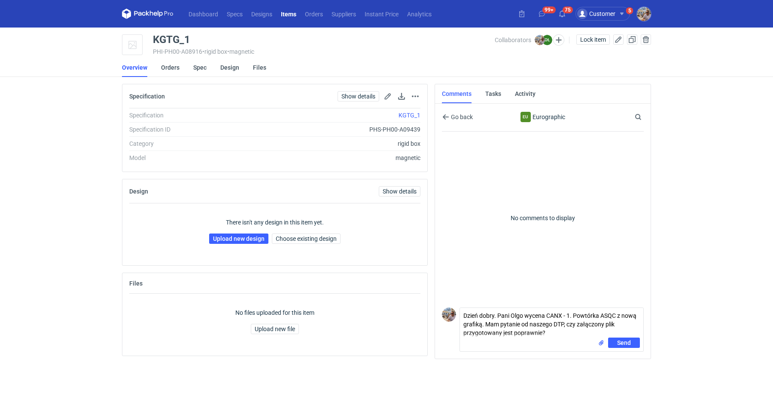 This screenshot has height=418, width=773. I want to click on p: There isn't any design in this item yet., so click(275, 222).